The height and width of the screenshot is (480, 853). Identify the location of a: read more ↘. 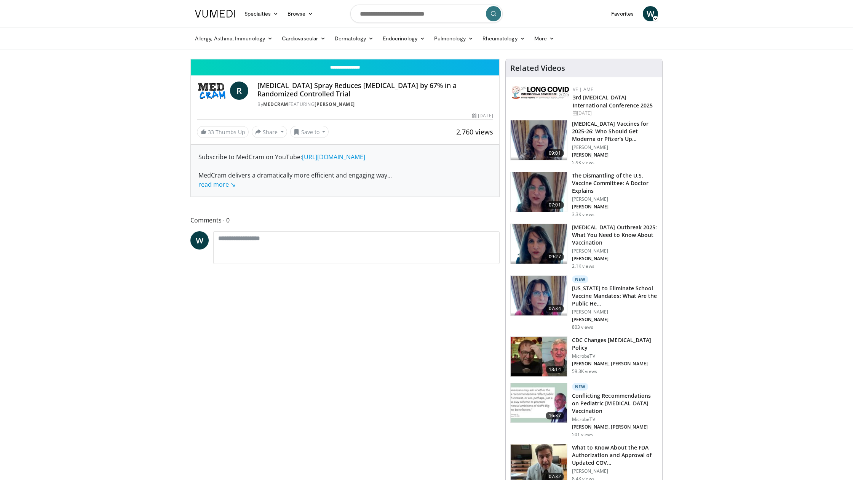
(217, 184).